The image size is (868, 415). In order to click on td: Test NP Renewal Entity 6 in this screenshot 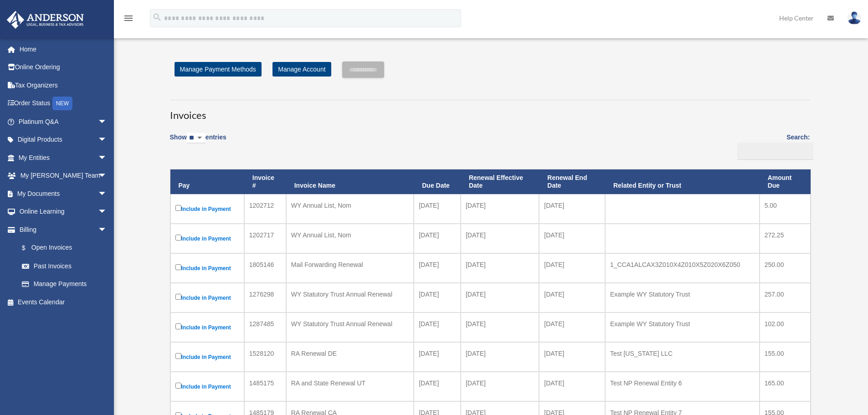, I will do `click(683, 386)`.